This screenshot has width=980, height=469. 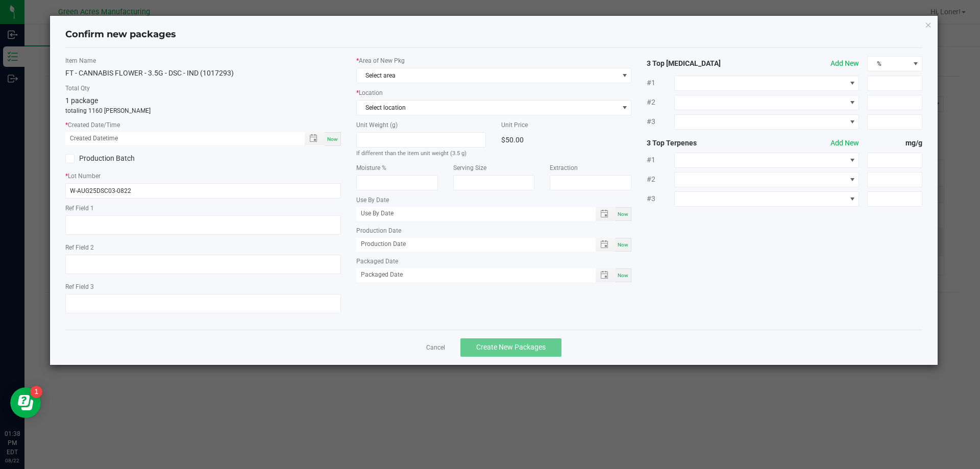 What do you see at coordinates (702, 143) in the screenshot?
I see `strong: 3 Top Terpenes` at bounding box center [702, 143].